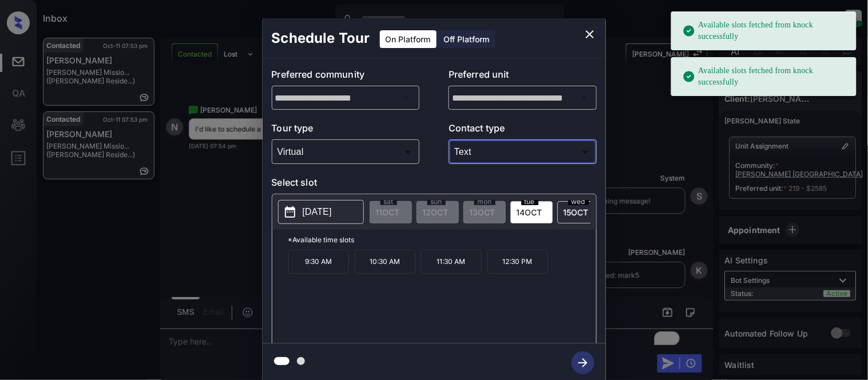 The width and height of the screenshot is (868, 380). What do you see at coordinates (583, 363) in the screenshot?
I see `button: btn-next` at bounding box center [583, 363].